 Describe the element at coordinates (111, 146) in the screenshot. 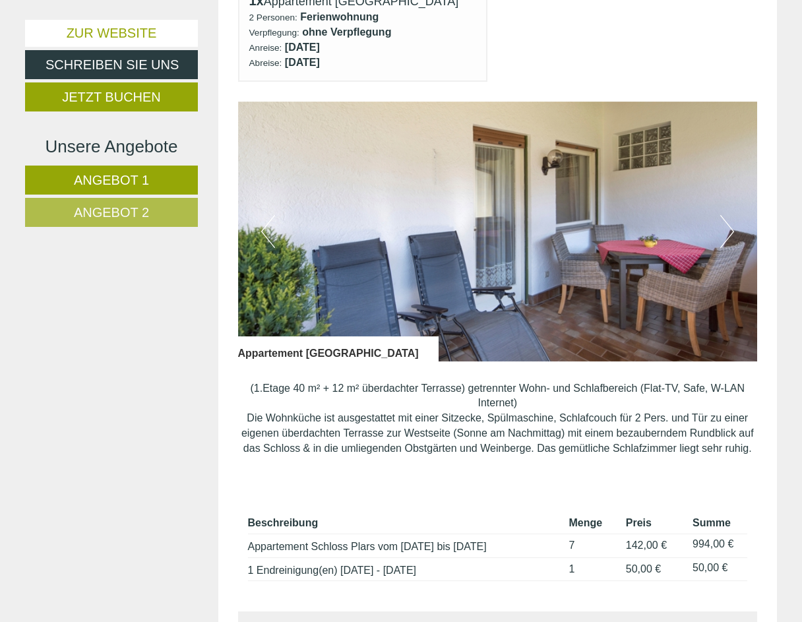

I see `div: Unsere Angebote` at that location.